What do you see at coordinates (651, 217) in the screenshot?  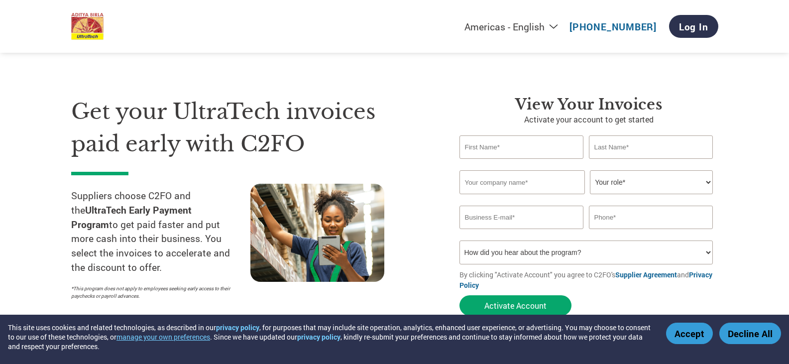 I see `input: Phone*` at bounding box center [651, 217].